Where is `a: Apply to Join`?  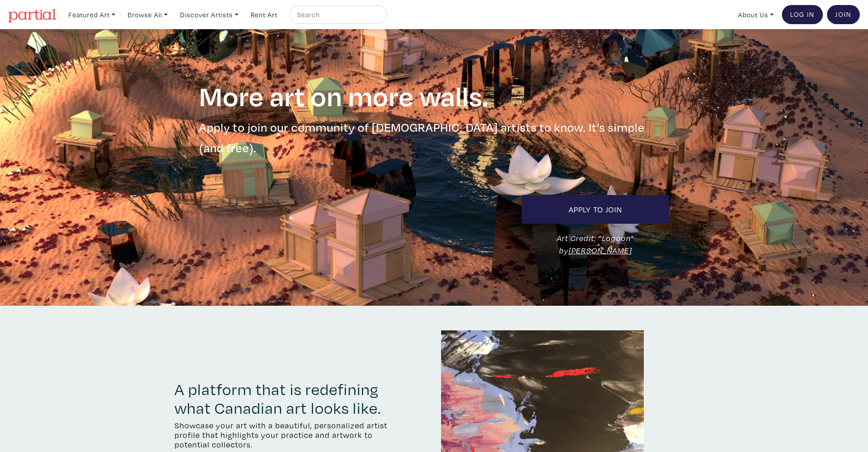 a: Apply to Join is located at coordinates (596, 209).